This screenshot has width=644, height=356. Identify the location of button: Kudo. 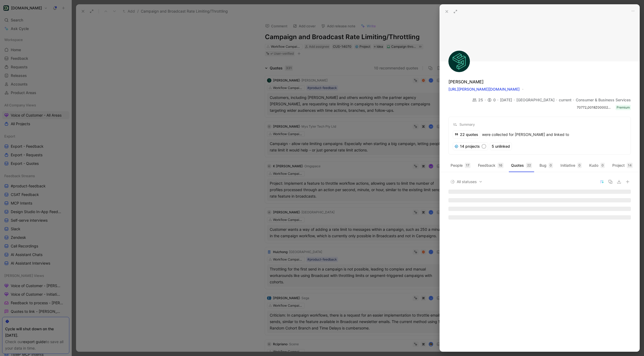
(597, 165).